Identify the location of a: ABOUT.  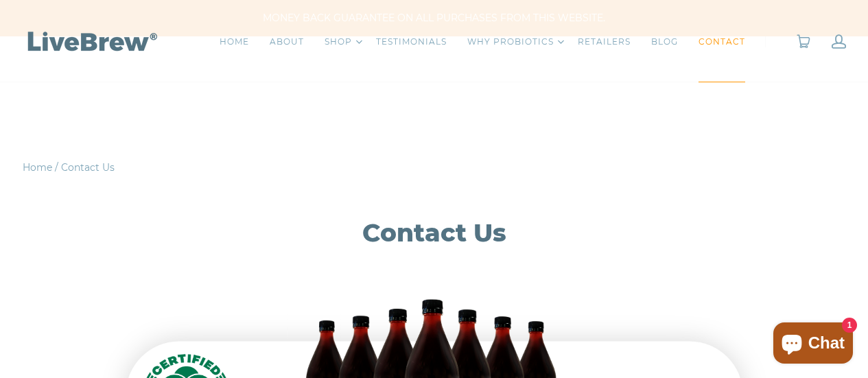
(287, 42).